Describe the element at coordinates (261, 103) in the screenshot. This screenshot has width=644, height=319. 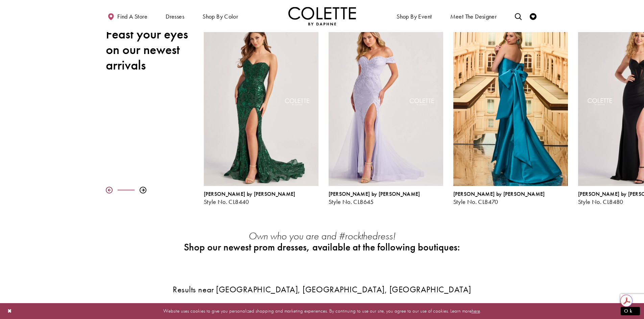
I see `a: Visit Colette by Daphne Style No. CL8440 Page` at that location.